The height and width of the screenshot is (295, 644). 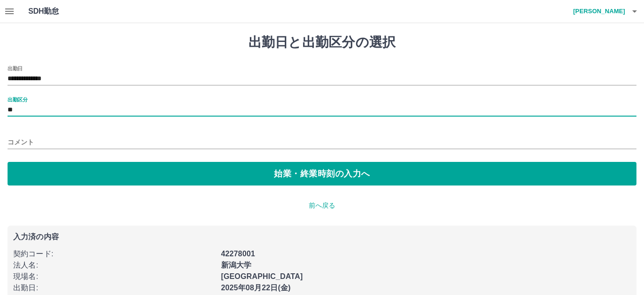 What do you see at coordinates (238, 253) in the screenshot?
I see `b: 42278001` at bounding box center [238, 253].